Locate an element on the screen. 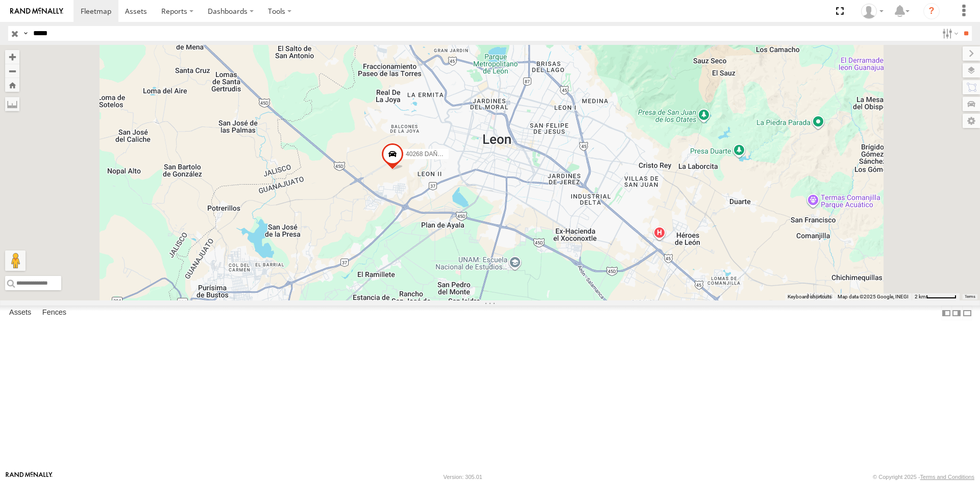  button: Zoom out is located at coordinates (12, 71).